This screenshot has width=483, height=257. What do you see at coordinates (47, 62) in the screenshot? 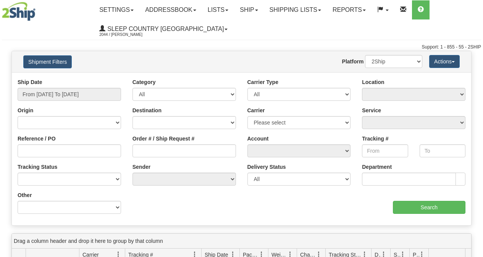
I see `button: Shipment Filters` at bounding box center [47, 62].